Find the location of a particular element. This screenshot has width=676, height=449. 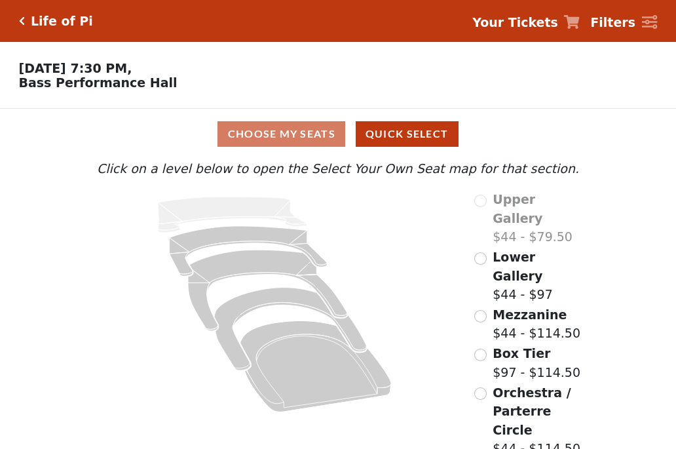

span: Mezzanine is located at coordinates (530, 315).